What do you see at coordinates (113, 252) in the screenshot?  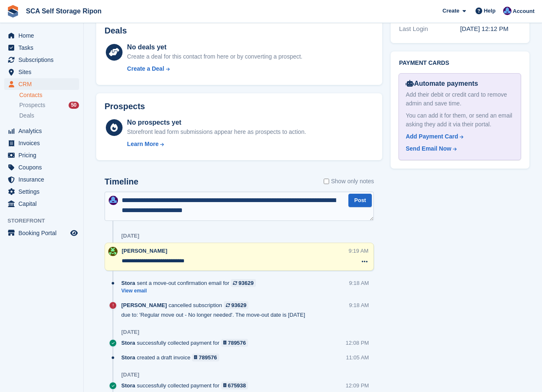 I see `img: Kelly Neesham` at bounding box center [113, 252].